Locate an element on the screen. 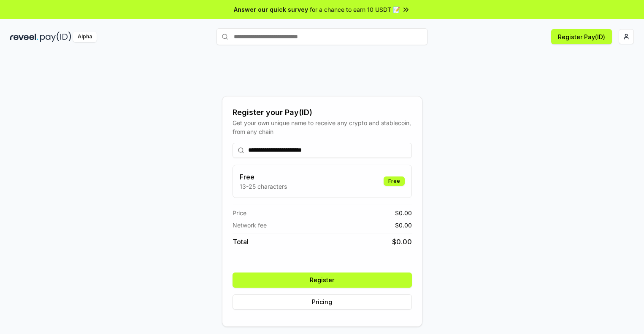 The height and width of the screenshot is (334, 644). span: Network fee is located at coordinates (249, 225).